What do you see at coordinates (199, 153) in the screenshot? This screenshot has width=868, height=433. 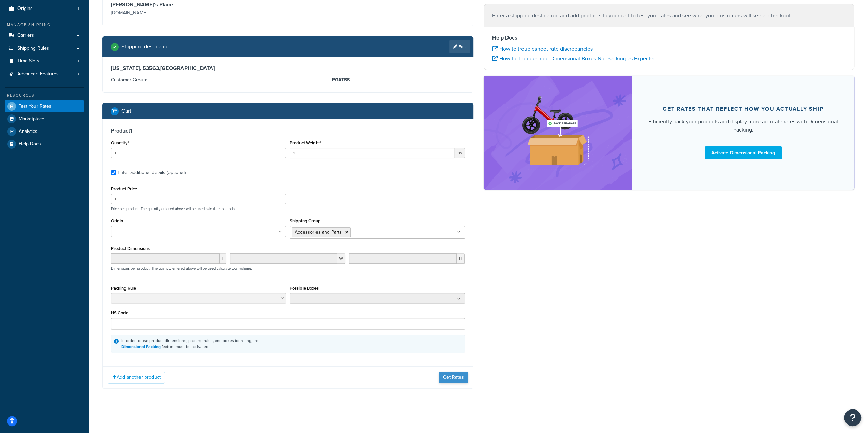 I see `input: 0` at bounding box center [199, 153].